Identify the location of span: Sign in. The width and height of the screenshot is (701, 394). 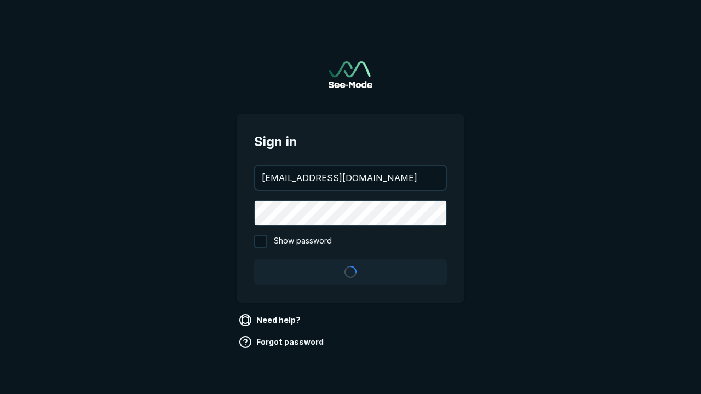
(350, 142).